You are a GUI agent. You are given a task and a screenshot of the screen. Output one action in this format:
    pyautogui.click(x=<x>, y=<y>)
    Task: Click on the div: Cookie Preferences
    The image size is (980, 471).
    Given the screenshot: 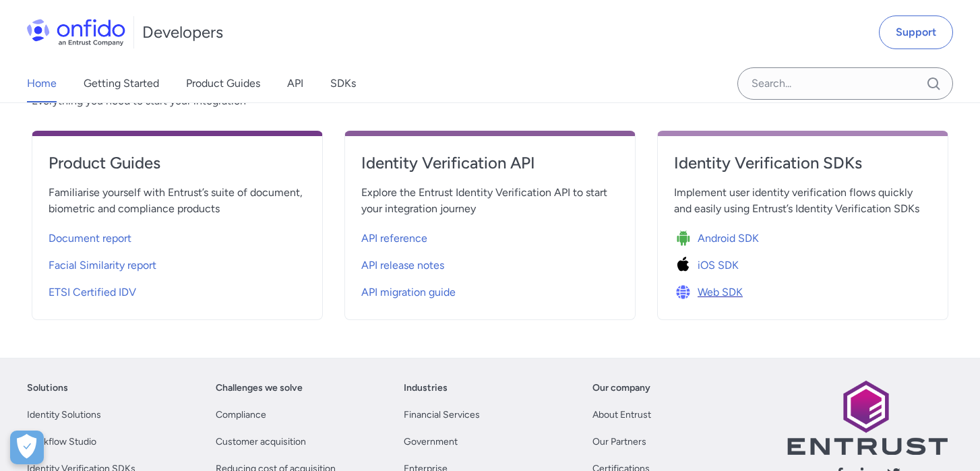 What is the action you would take?
    pyautogui.click(x=27, y=448)
    